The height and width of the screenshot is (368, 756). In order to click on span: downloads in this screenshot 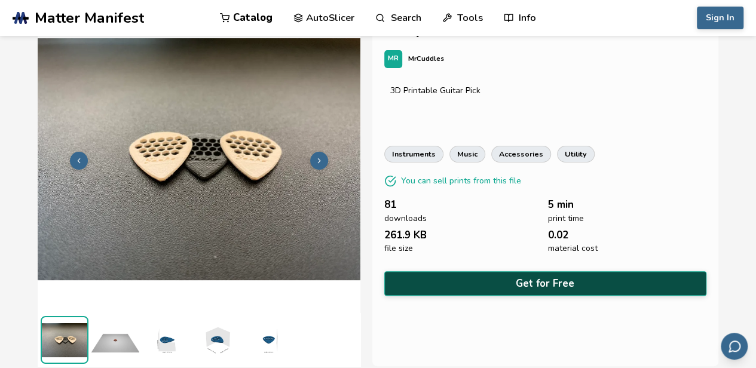, I will do `click(405, 219)`.